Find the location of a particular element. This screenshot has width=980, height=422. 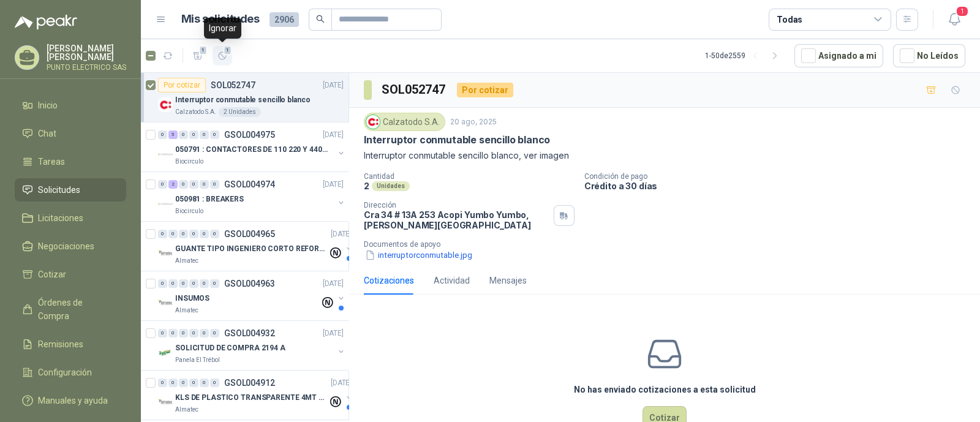

p: PUNTO ELECTRICO SAS is located at coordinates (87, 67).